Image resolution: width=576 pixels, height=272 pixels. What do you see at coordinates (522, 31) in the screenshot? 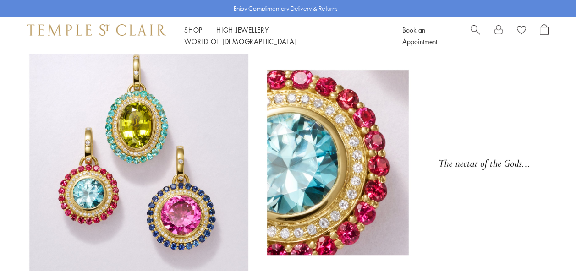
I see `a: View Wishlist` at bounding box center [522, 31].